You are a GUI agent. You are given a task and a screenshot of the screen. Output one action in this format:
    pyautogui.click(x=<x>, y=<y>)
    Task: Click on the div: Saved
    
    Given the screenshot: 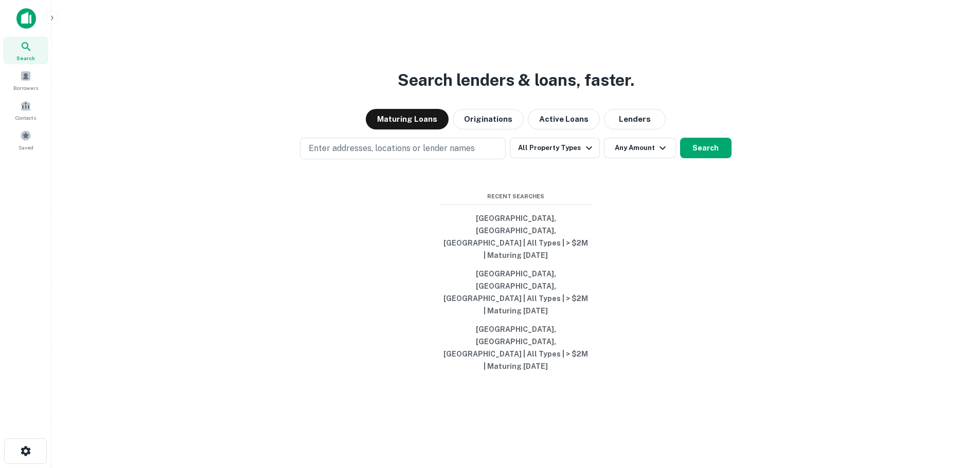 What is the action you would take?
    pyautogui.click(x=25, y=140)
    